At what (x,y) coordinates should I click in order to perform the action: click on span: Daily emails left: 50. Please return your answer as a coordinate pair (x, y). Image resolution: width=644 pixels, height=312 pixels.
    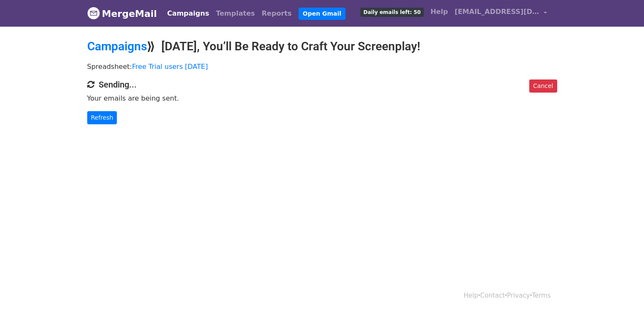
    Looking at the image, I should click on (392, 12).